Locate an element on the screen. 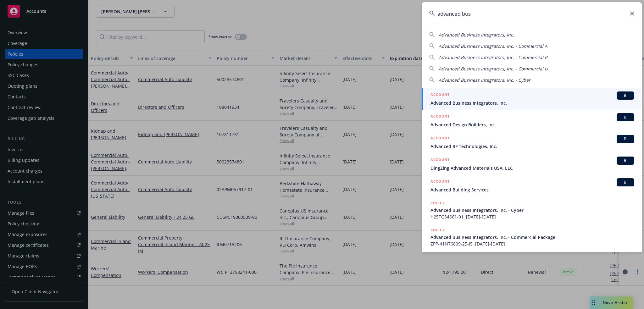 This screenshot has width=644, height=309. span: Advanced Business Integrators, Inc. - Commercial A is located at coordinates (493, 46).